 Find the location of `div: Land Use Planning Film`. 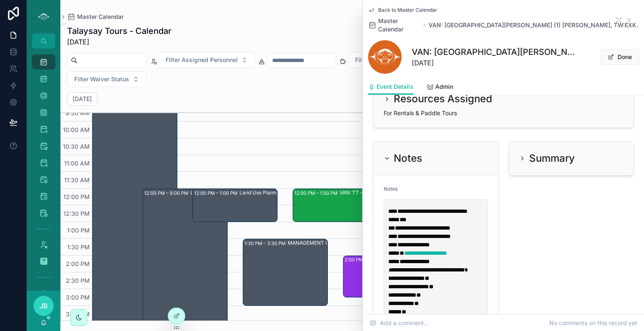

div: Land Use Planning Film is located at coordinates (267, 193).